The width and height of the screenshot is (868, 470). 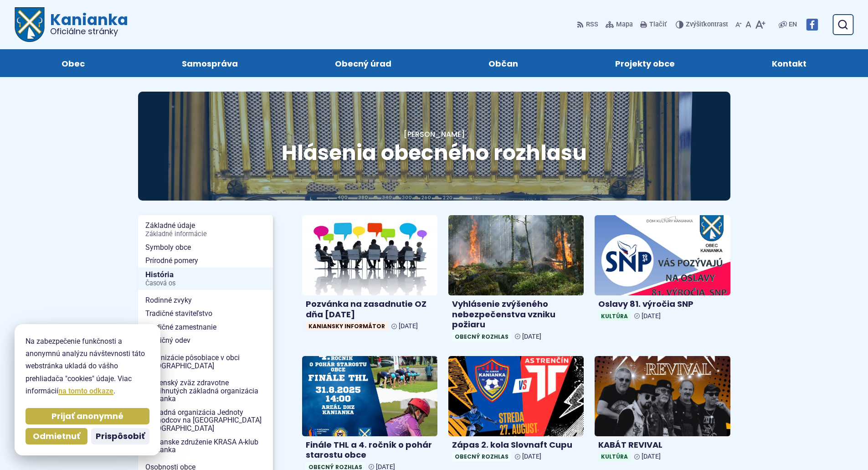 What do you see at coordinates (793, 24) in the screenshot?
I see `a: EN` at bounding box center [793, 24].